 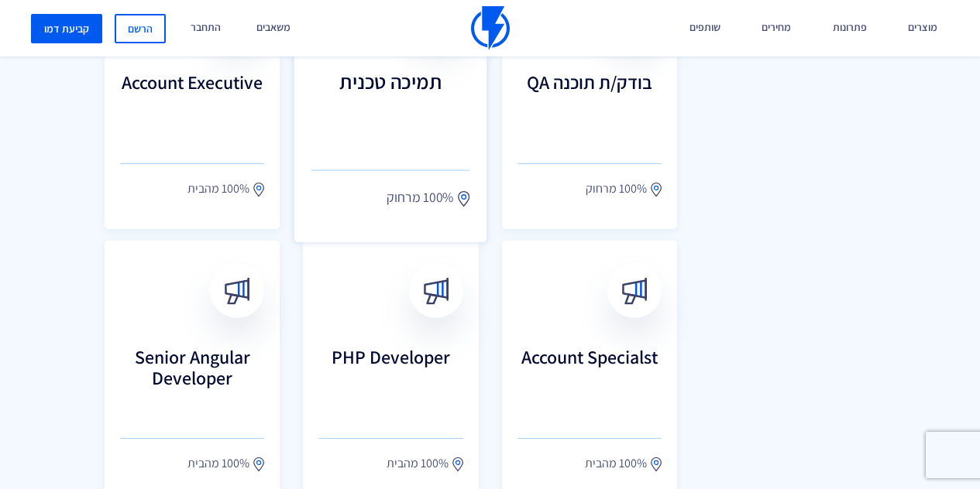 I want to click on h3: Senior Angular Developer, so click(x=192, y=378).